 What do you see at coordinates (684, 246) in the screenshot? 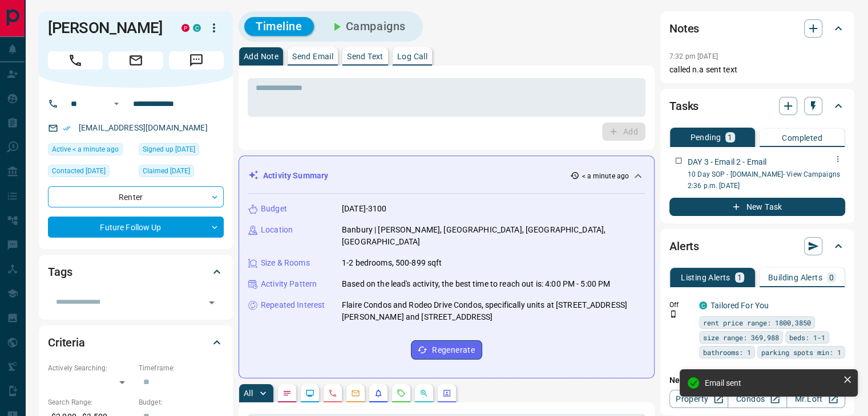
I see `h2: Alerts` at bounding box center [684, 246].